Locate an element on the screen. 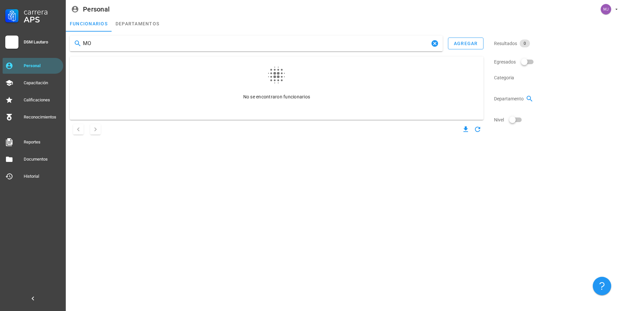 The width and height of the screenshot is (627, 311). div: agregar is located at coordinates (466, 43).